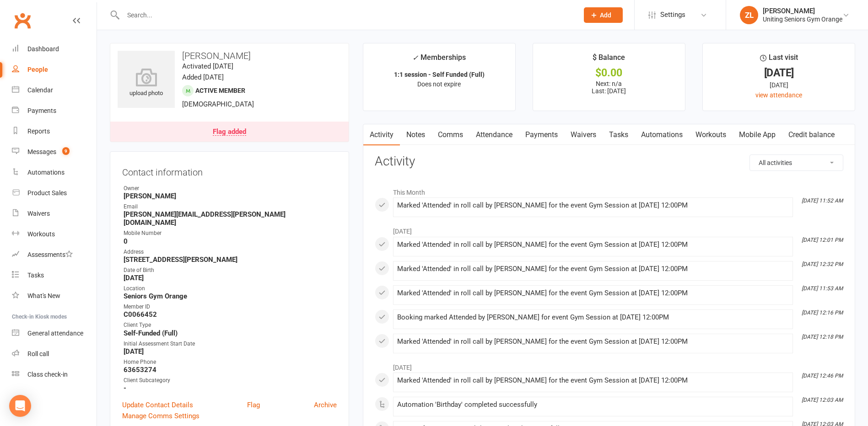  Describe the element at coordinates (46, 173) in the screenshot. I see `div: Automations` at that location.